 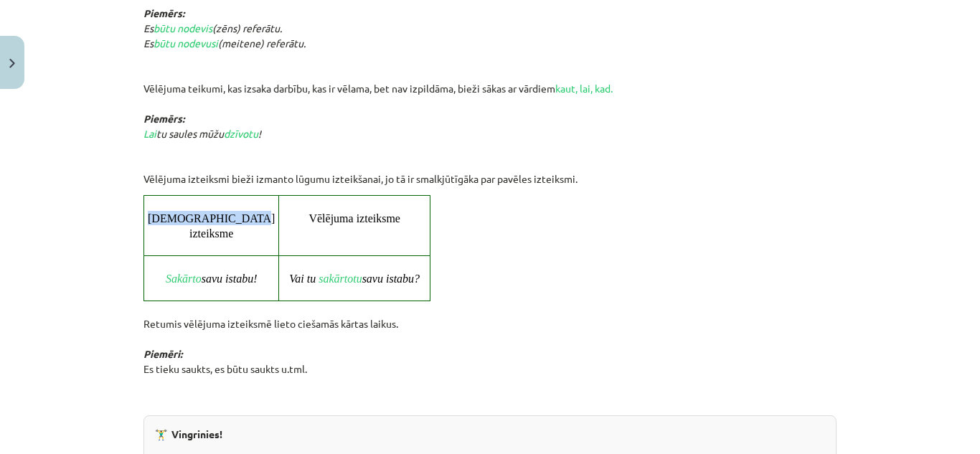 What do you see at coordinates (150, 134) in the screenshot?
I see `span: Lai` at bounding box center [150, 134].